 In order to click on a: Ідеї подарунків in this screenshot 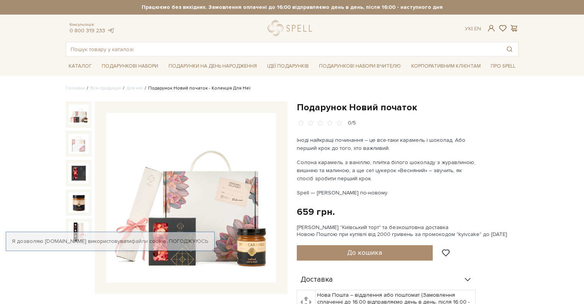, I will do `click(288, 66)`.